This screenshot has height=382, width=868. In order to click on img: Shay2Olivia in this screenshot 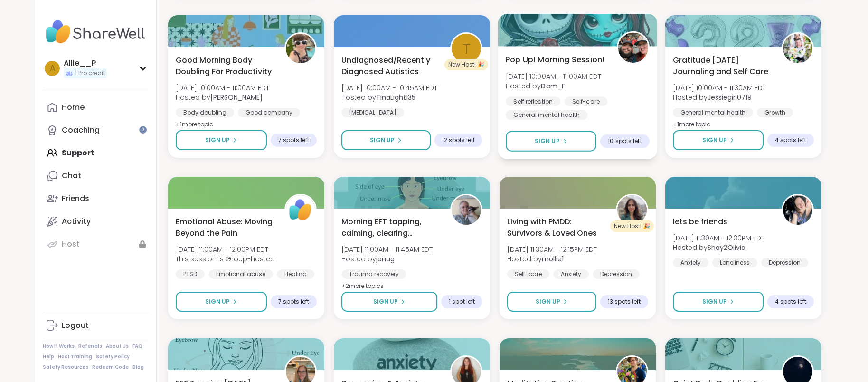, I will do `click(798, 210)`.